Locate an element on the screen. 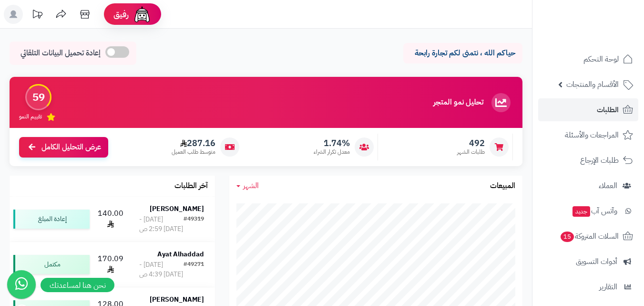  span: 492 is located at coordinates (471, 143).